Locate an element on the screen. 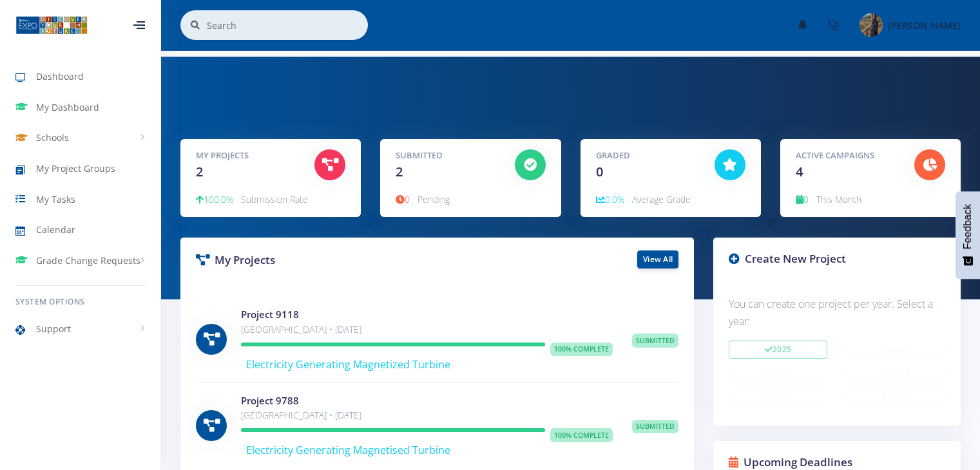  span: This Month is located at coordinates (838, 199).